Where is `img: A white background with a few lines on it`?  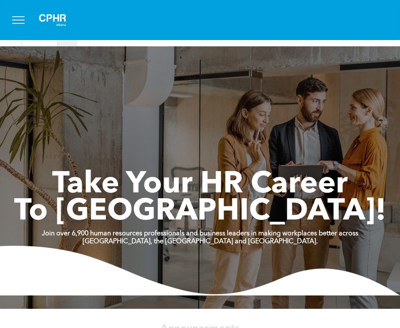 img: A white background with a few lines on it is located at coordinates (53, 20).